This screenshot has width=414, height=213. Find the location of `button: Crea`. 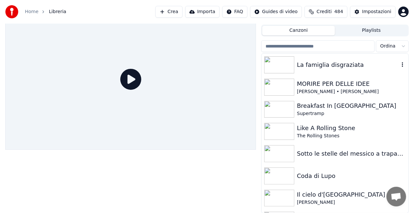

button: Crea is located at coordinates (169, 12).